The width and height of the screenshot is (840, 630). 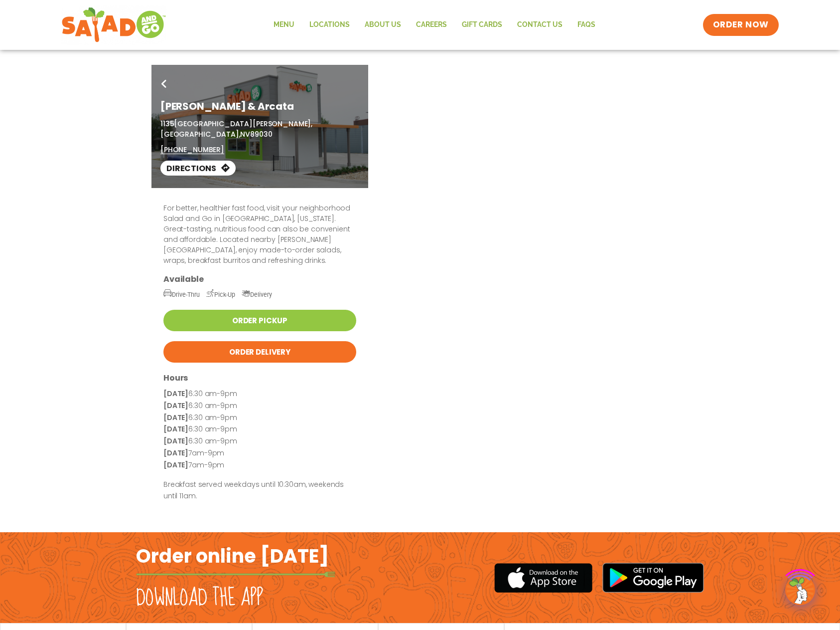 What do you see at coordinates (198, 168) in the screenshot?
I see `a: Directions` at bounding box center [198, 168].